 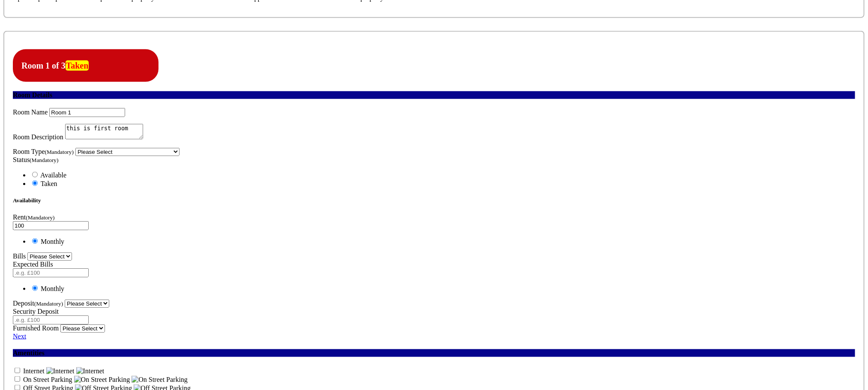 I want to click on label: Furnished Room, so click(x=35, y=328).